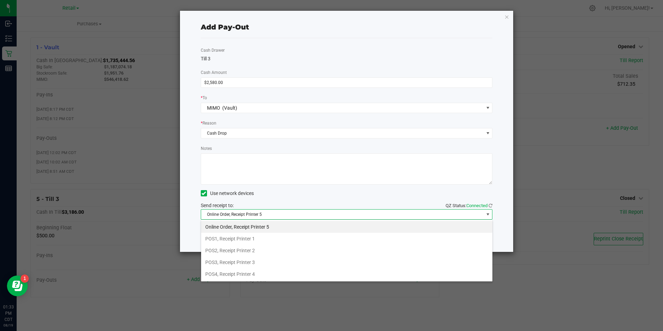  I want to click on label: Reason, so click(208, 123).